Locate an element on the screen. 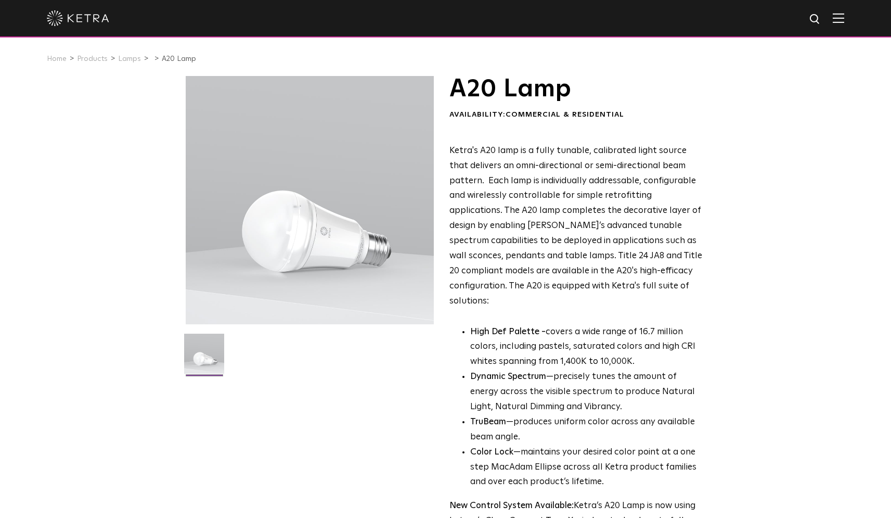 The width and height of the screenshot is (891, 518). li: —precisely tunes the amount of energy across the visible spectrum to produce Natural Light, Natur... is located at coordinates (586, 392).